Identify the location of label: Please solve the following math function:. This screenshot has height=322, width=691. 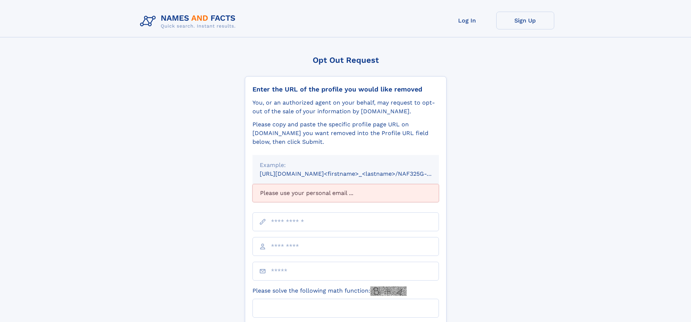
(329, 291).